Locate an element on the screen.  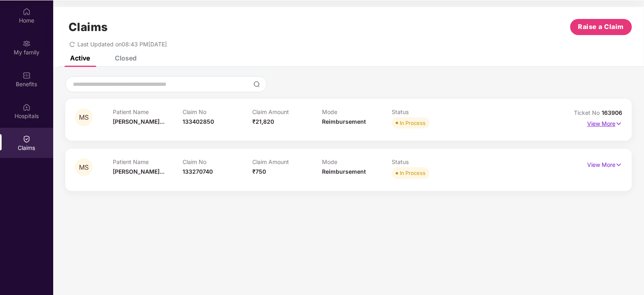
span: ₹21,820 is located at coordinates (263, 121).